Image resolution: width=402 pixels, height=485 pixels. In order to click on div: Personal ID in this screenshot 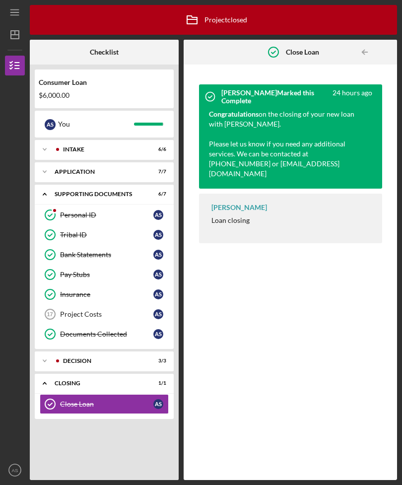, I will do `click(107, 215)`.